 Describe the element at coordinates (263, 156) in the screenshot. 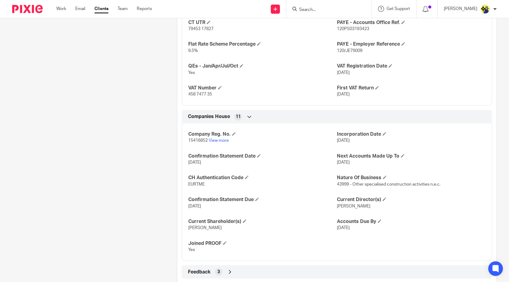

I see `h4: Confirmation Statement Date` at that location.